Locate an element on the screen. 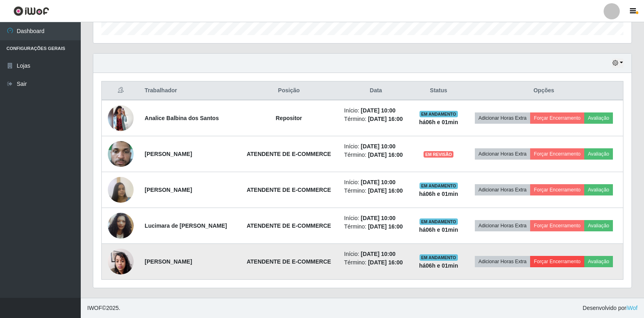 Image resolution: width=644 pixels, height=318 pixels. img: 1750188779989.jpeg is located at coordinates (121, 118).